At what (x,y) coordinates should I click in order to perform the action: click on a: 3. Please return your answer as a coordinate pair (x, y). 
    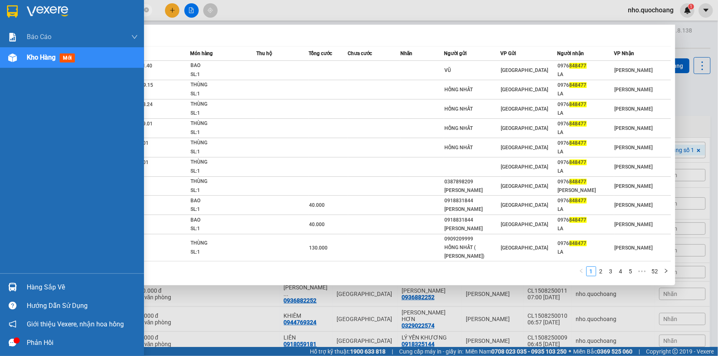
    Looking at the image, I should click on (611, 271).